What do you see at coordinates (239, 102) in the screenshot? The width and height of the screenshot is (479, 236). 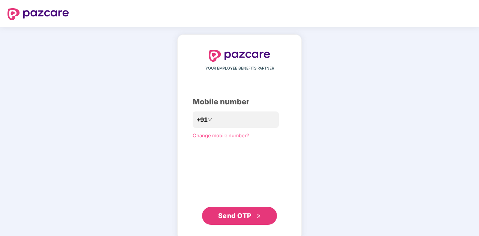 I see `div: Mobile number` at bounding box center [239, 102].